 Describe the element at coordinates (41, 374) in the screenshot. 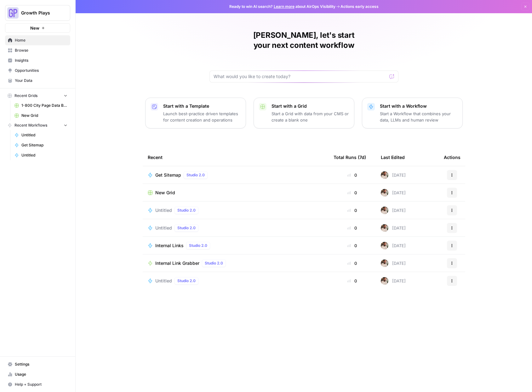

I see `span: Usage` at that location.